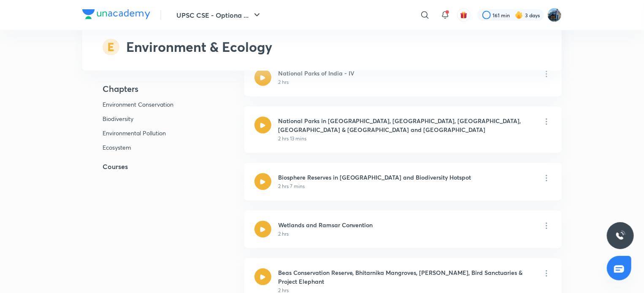  Describe the element at coordinates (292, 139) in the screenshot. I see `p: 2 hrs 13 mins` at that location.